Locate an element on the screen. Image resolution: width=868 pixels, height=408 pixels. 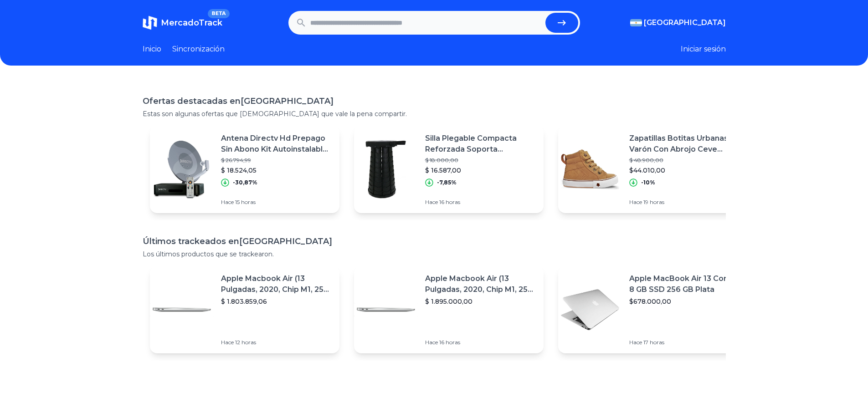
font: -10% is located at coordinates (648, 182).